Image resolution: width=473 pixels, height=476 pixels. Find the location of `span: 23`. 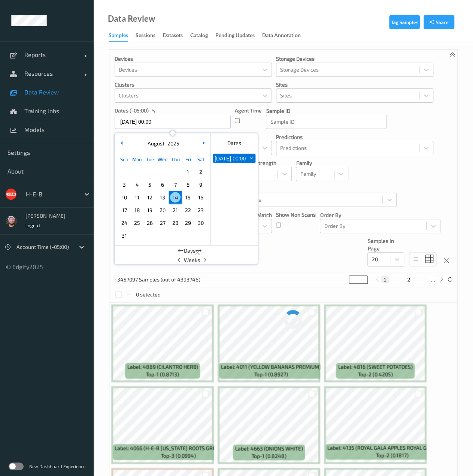

span: 23 is located at coordinates (201, 210).